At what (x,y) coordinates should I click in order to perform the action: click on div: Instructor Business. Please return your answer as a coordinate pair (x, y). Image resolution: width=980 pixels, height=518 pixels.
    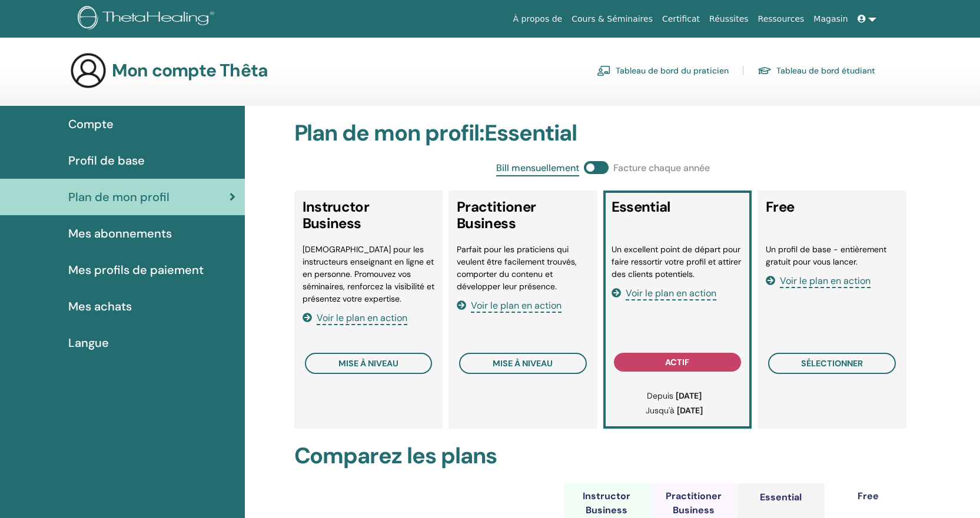
    Looking at the image, I should click on (606, 504).